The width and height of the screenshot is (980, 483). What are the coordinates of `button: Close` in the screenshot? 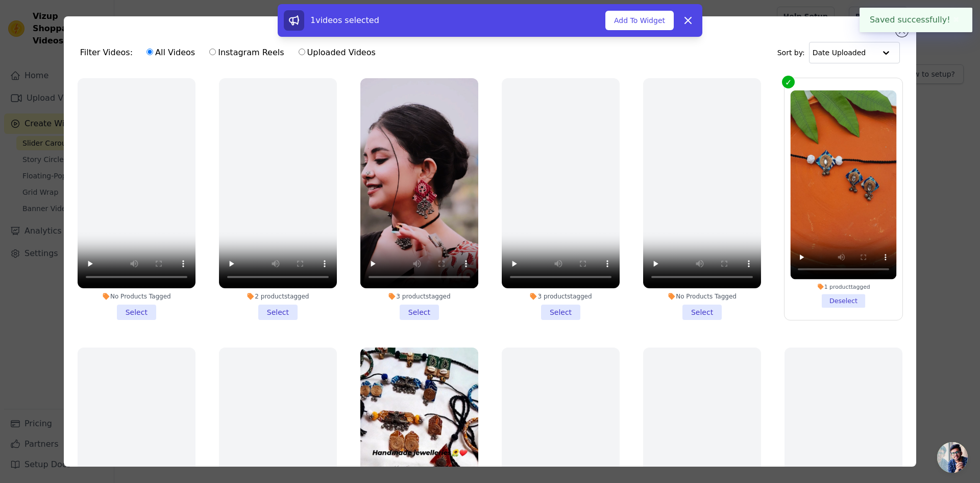 It's located at (956, 20).